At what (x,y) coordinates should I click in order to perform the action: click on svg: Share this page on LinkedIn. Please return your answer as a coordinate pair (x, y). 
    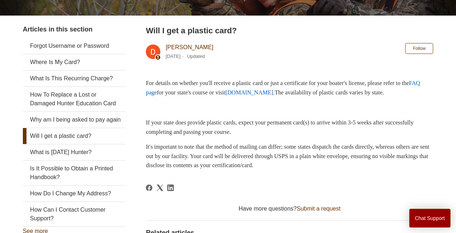
    Looking at the image, I should click on (170, 188).